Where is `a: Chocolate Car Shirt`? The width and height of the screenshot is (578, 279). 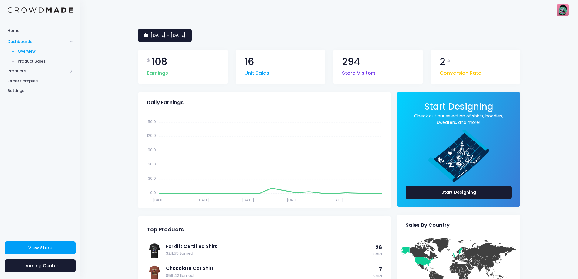
a: Chocolate Car Shirt is located at coordinates (268, 268).